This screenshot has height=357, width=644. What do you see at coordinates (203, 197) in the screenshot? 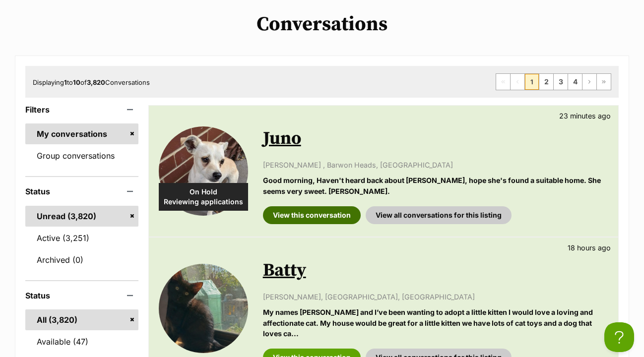
I see `div: On Hold` at bounding box center [203, 197].